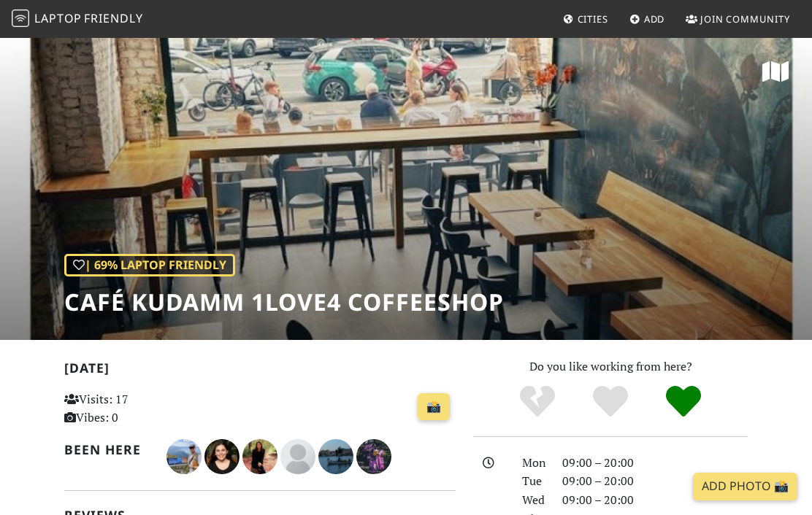  I want to click on h2: Been here, so click(107, 449).